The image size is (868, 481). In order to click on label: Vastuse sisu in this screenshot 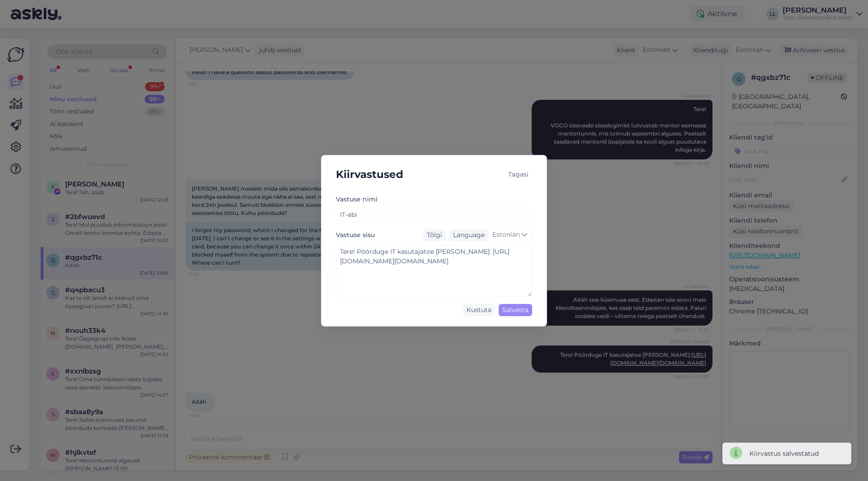, I will do `click(355, 235)`.